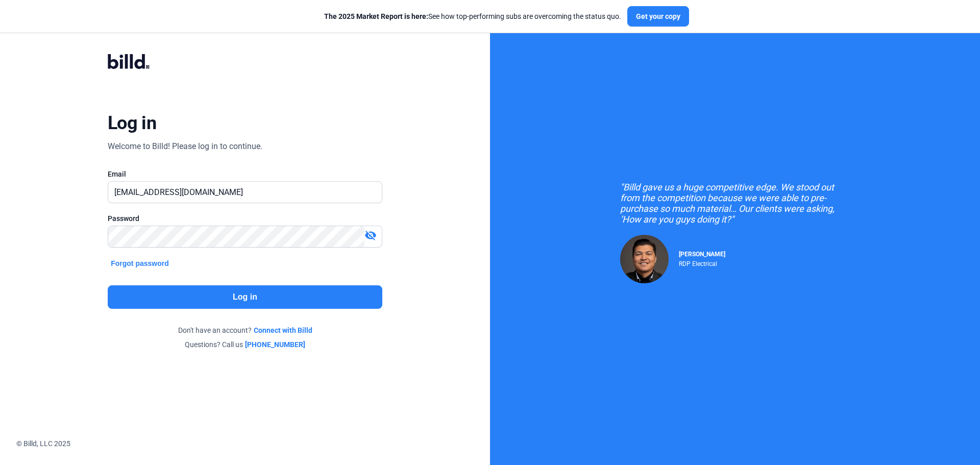  What do you see at coordinates (376, 16) in the screenshot?
I see `span: The 2025 Market Report is here:` at bounding box center [376, 16].